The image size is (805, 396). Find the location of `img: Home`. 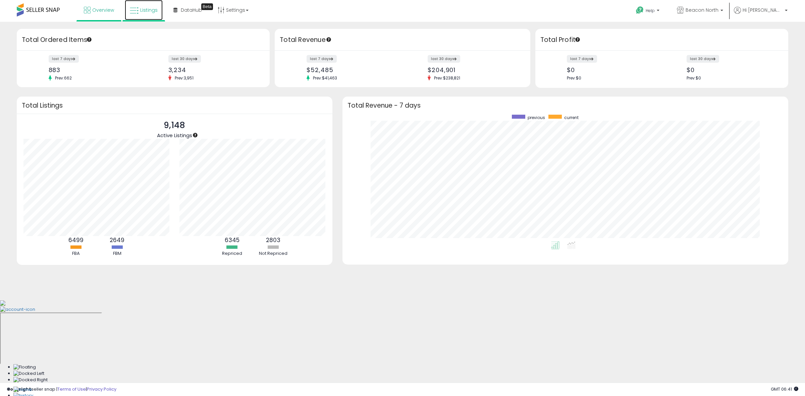

img: Home is located at coordinates (22, 390).